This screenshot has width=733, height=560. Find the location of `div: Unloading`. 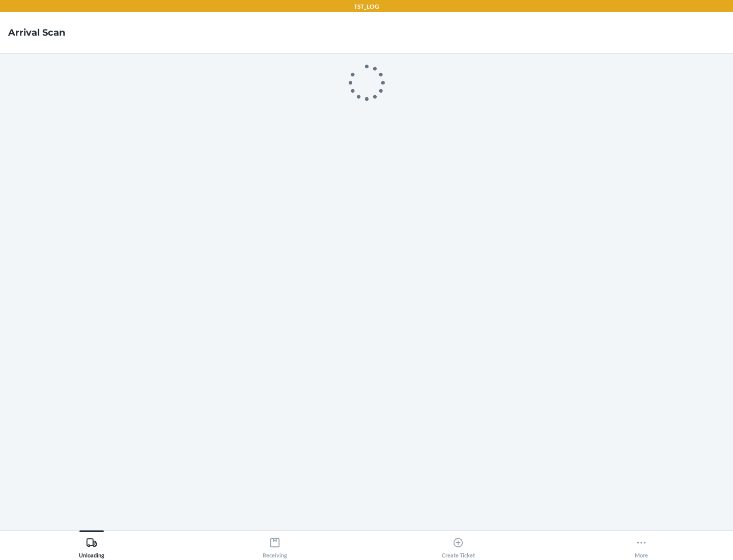

div: Unloading is located at coordinates (91, 546).